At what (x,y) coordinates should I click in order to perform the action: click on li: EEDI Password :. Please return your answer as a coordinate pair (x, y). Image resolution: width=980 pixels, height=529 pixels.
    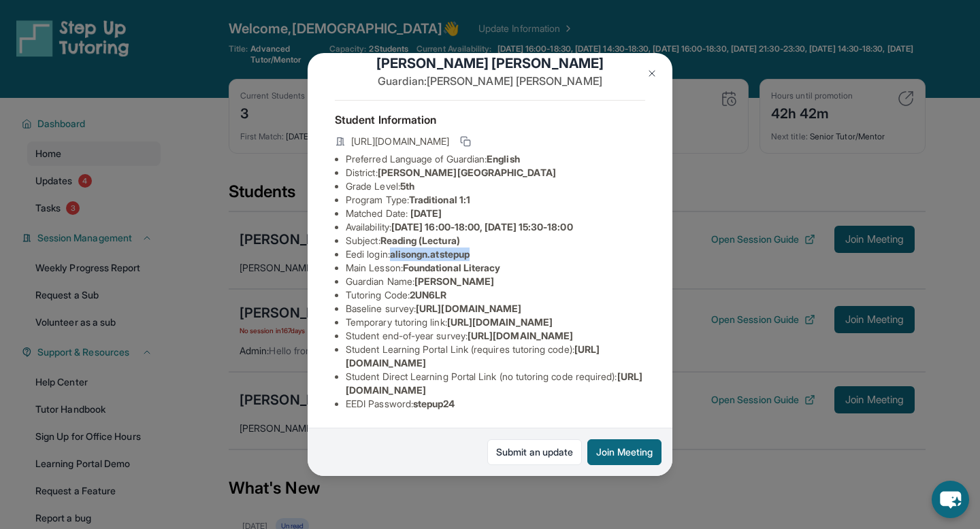
    Looking at the image, I should click on (495, 404).